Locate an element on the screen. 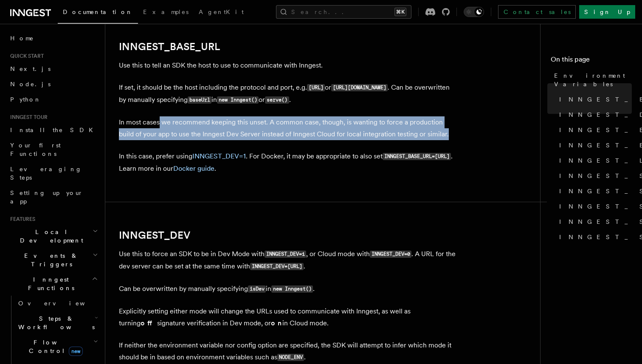 This screenshot has width=642, height=364. a: INNGEST_SERVE_HOST is located at coordinates (594, 176).